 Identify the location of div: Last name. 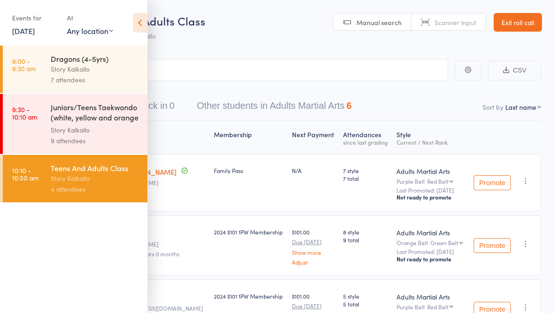
(521, 107).